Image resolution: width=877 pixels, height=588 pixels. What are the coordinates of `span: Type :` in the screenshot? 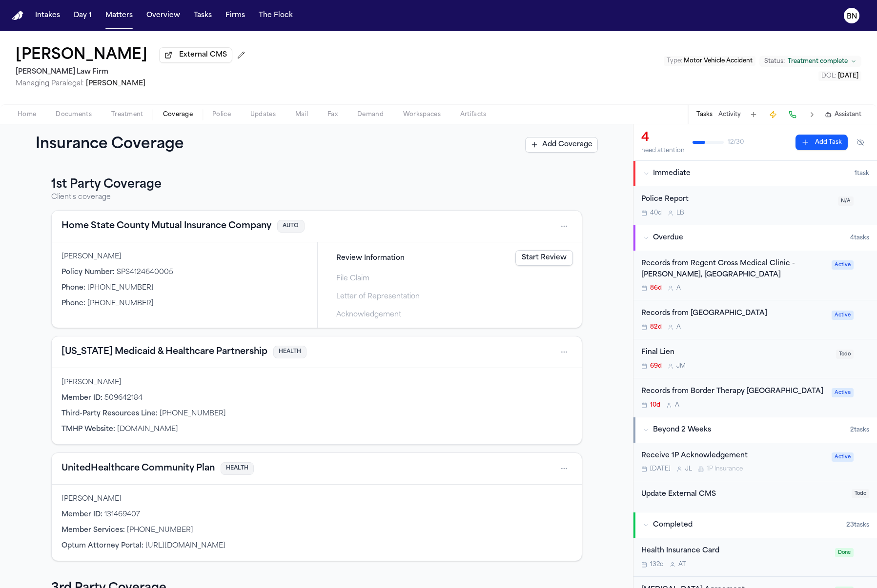 It's located at (674, 61).